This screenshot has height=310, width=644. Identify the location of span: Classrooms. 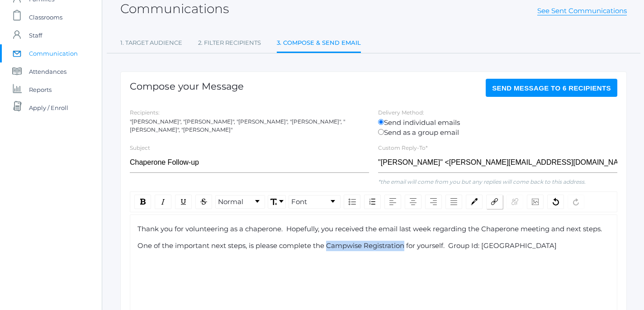
(45, 18).